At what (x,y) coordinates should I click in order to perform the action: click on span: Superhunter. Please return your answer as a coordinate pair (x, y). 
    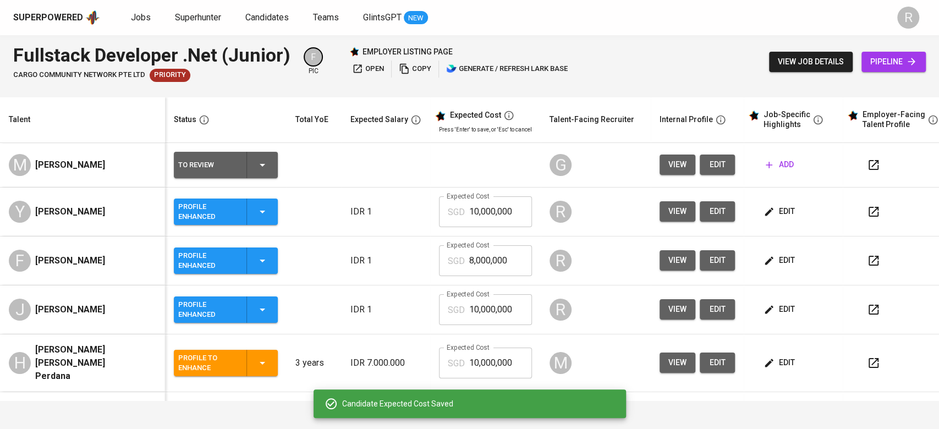
    Looking at the image, I should click on (198, 17).